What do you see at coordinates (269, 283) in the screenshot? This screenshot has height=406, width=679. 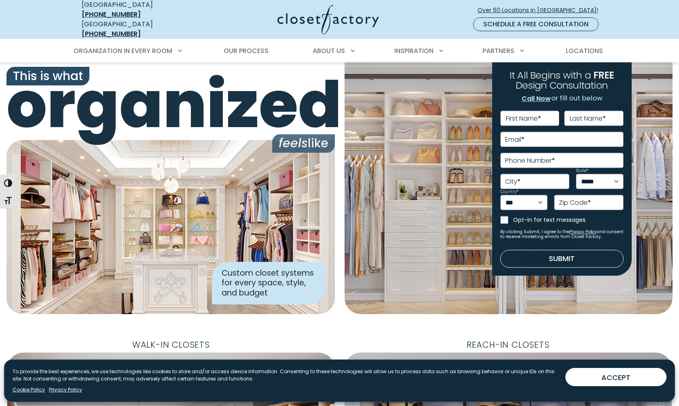 I see `div: Custom closet systems for every space, style, and budget` at bounding box center [269, 283].